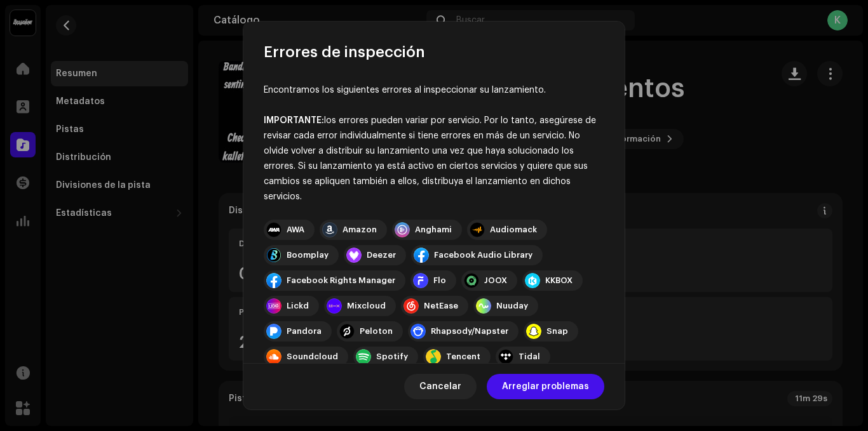 This screenshot has height=431, width=868. What do you see at coordinates (295, 230) in the screenshot?
I see `div: AWA` at bounding box center [295, 230].